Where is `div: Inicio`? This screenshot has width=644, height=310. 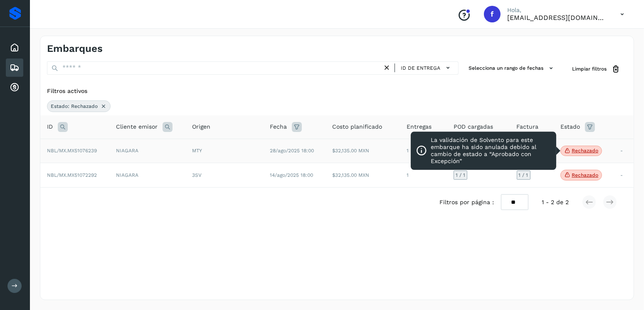 div: Inicio is located at coordinates (14, 48).